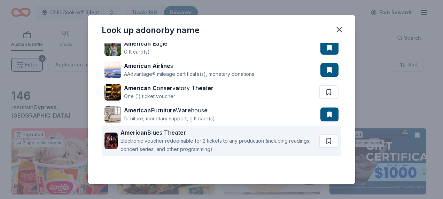 This screenshot has height=199, width=443. I want to click on div: Blu s Th t, so click(218, 133).